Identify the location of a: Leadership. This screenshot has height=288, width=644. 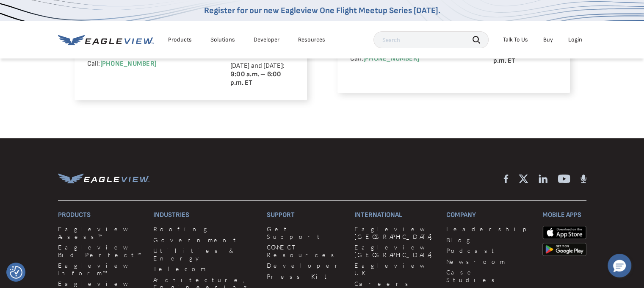
(489, 229).